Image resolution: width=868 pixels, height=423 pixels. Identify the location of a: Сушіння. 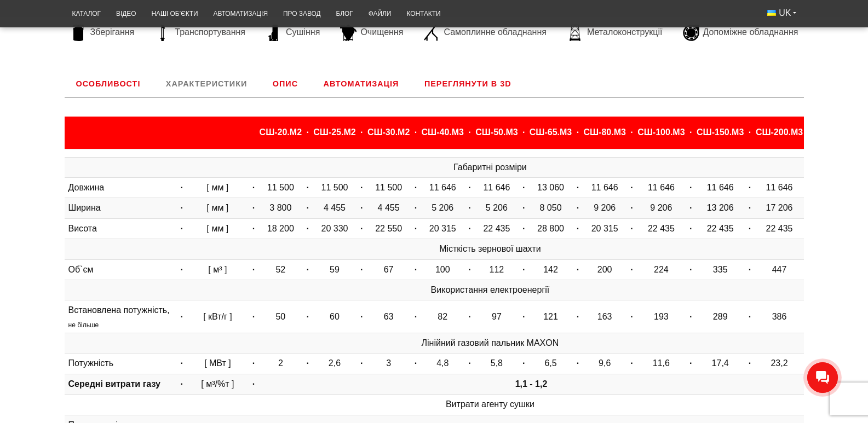
(293, 33).